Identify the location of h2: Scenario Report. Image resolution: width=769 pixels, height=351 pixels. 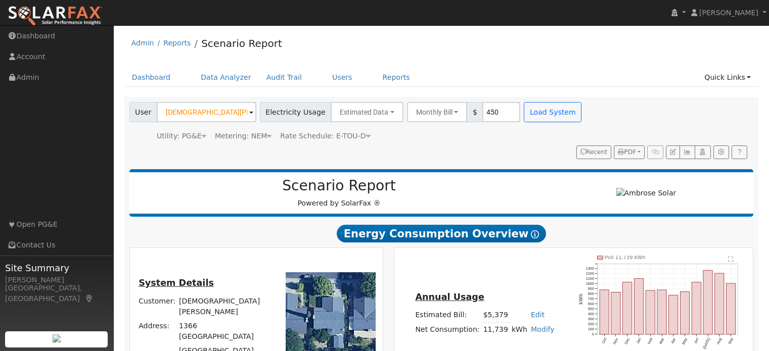
(339, 186).